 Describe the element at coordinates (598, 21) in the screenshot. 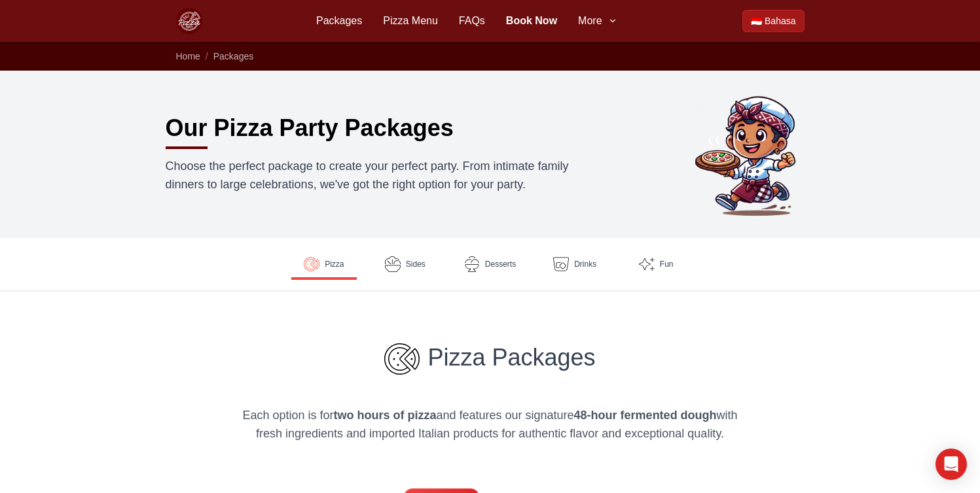

I see `button: More` at that location.